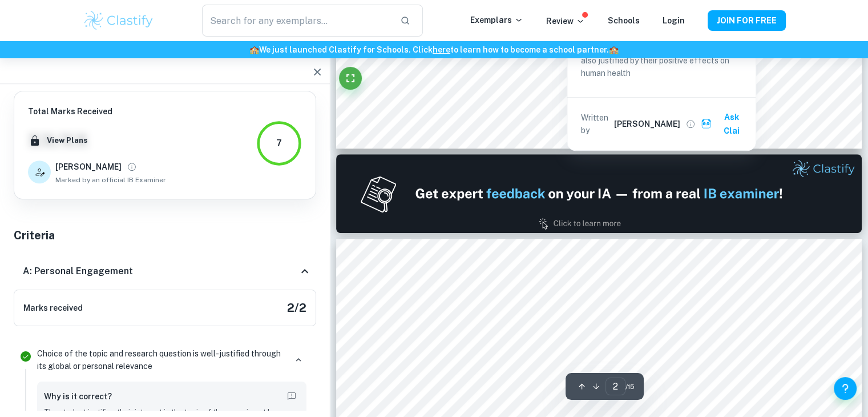 This screenshot has width=868, height=417. I want to click on p: Review, so click(566, 21).